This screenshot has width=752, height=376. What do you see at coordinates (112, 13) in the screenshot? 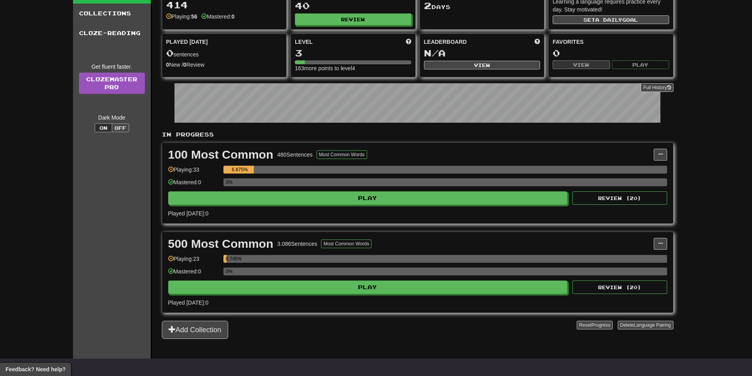
I see `a: Collections` at bounding box center [112, 13].